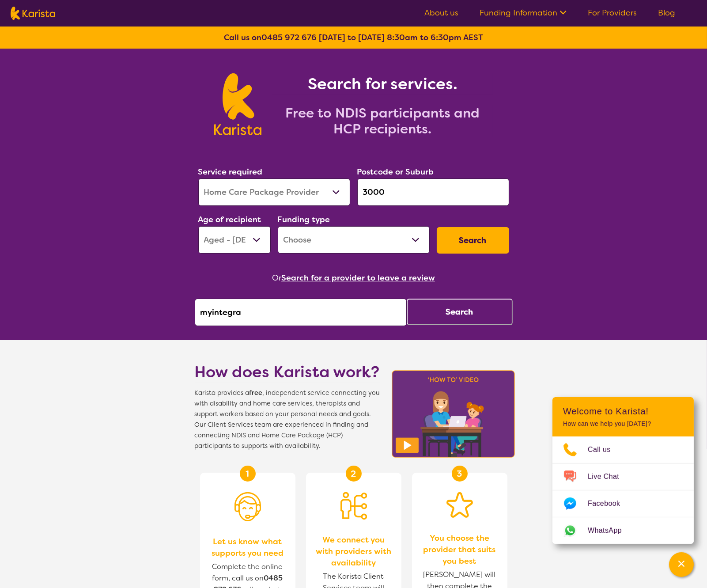 The width and height of the screenshot is (707, 588). What do you see at coordinates (248, 547) in the screenshot?
I see `span: Let us know what supports you need` at bounding box center [248, 547].